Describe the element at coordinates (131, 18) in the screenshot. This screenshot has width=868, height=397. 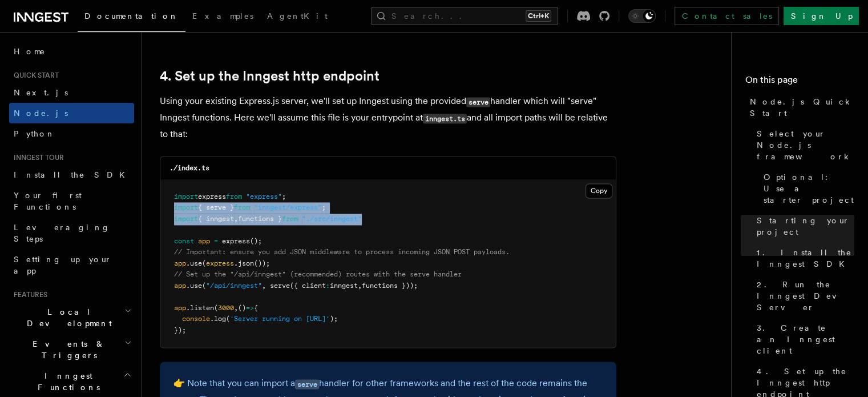
I see `a: Documentation` at that location.